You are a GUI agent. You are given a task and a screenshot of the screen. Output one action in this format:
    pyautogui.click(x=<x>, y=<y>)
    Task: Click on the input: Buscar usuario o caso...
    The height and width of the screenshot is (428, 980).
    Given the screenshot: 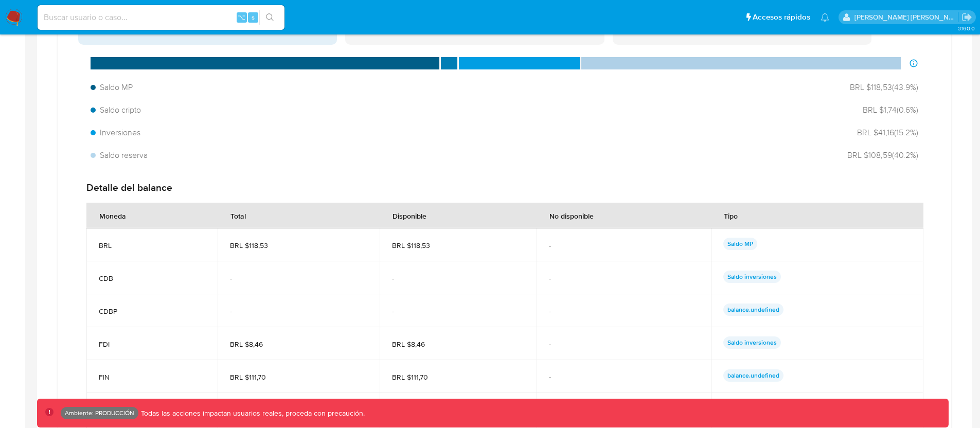 What is the action you would take?
    pyautogui.click(x=161, y=17)
    